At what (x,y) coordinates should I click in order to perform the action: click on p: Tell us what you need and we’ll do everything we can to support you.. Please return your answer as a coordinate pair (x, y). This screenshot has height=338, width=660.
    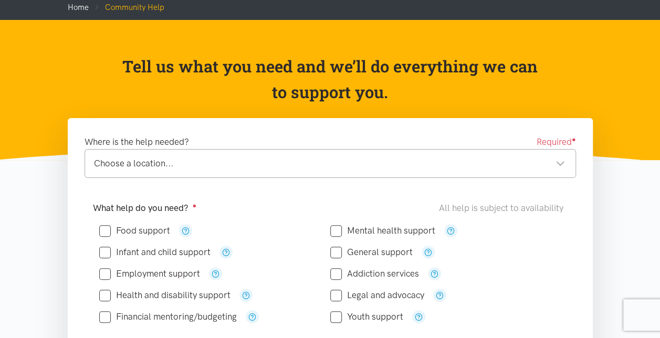
    Looking at the image, I should click on (330, 79).